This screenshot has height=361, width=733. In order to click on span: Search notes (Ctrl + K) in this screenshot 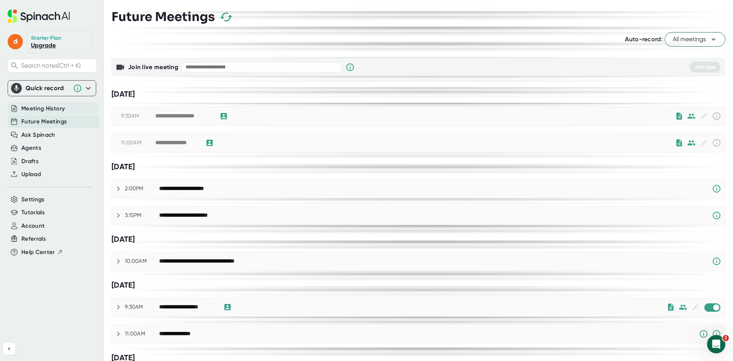, I will do `click(58, 65)`.